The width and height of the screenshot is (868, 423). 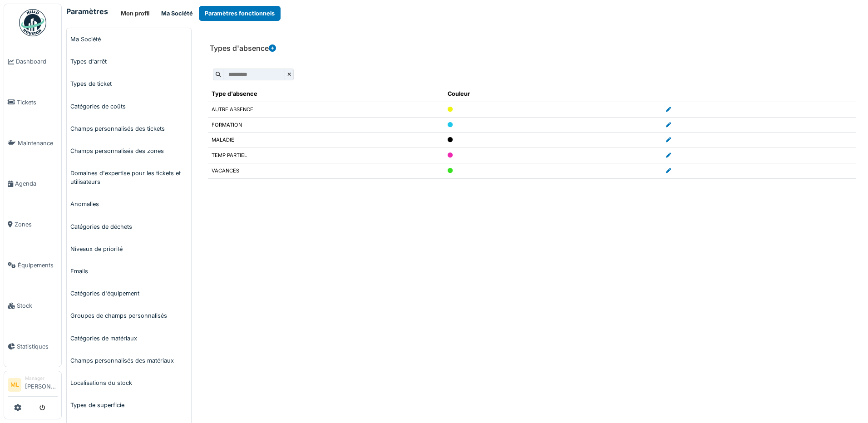 I want to click on a: Domaines d'expertise pour les tickets et utilisateurs, so click(x=129, y=178).